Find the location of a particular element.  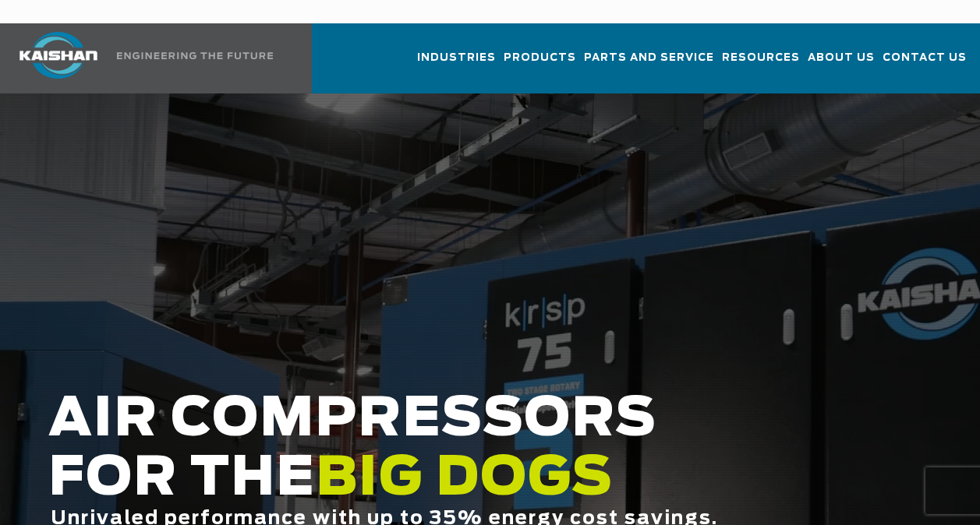

img: Engineering the future is located at coordinates (195, 55).